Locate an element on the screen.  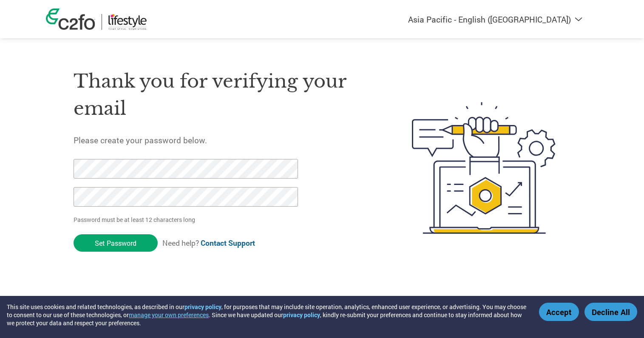
img: Lifestyle is located at coordinates (128, 22).